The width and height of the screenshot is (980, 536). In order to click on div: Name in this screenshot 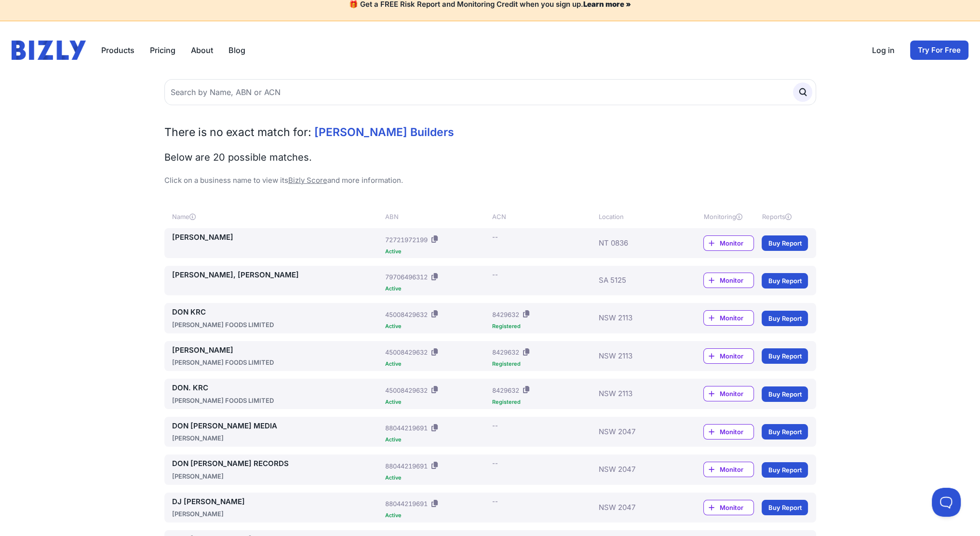, I will do `click(276, 216)`.